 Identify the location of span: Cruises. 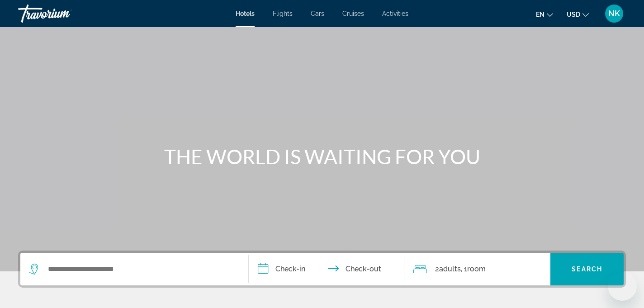
(353, 13).